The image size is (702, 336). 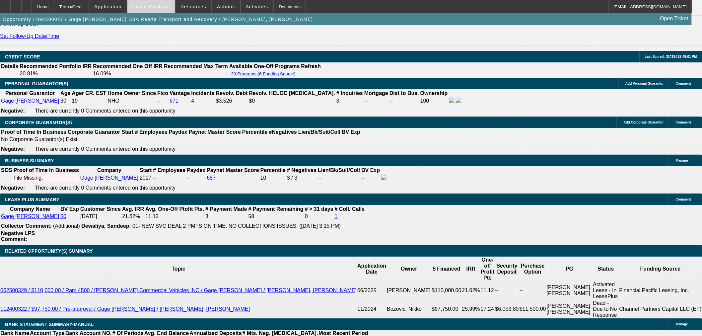 I want to click on th: Funding Source, so click(x=661, y=269).